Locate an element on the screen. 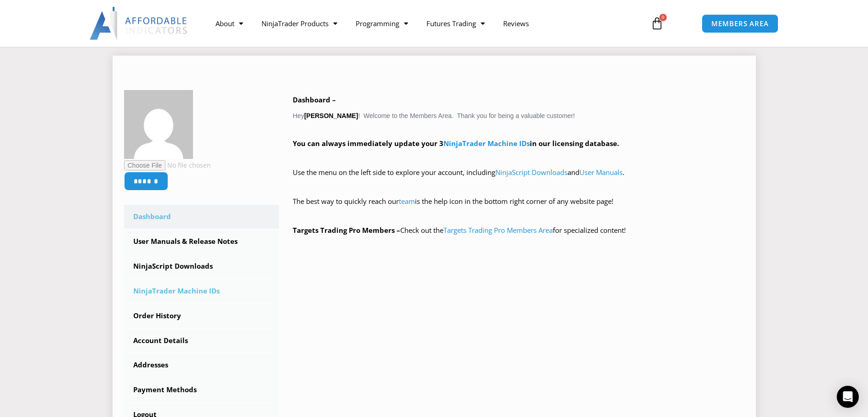 This screenshot has width=868, height=417. a: 0 is located at coordinates (657, 23).